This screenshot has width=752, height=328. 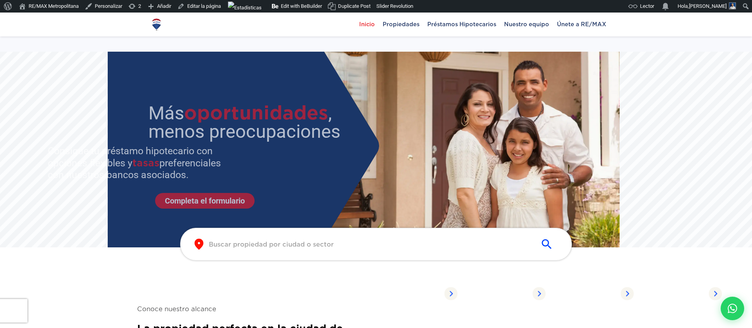 I want to click on input: Buscar propiedad por ciudad o sector, so click(x=369, y=244).